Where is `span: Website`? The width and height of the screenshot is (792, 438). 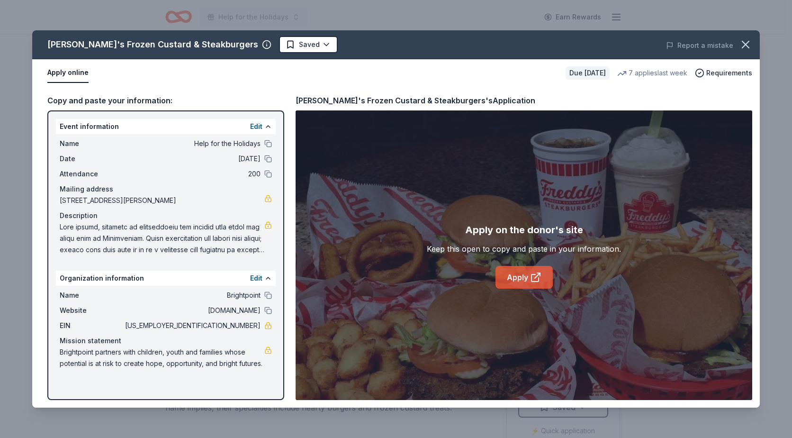
span: Website is located at coordinates (91, 310).